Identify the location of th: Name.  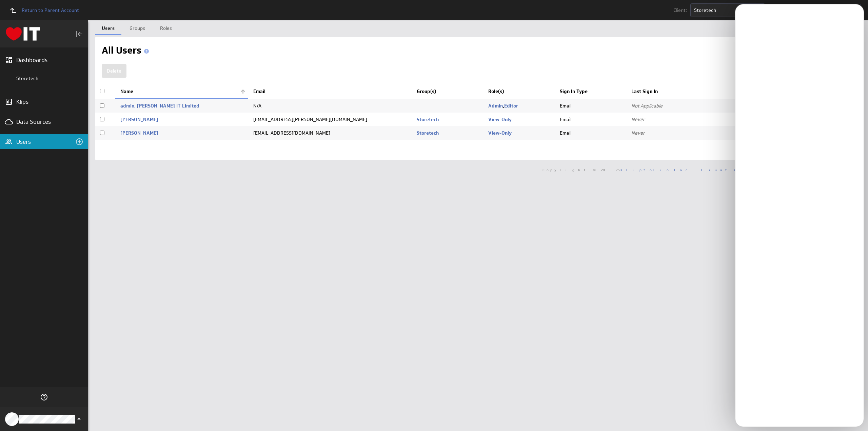
(182, 92).